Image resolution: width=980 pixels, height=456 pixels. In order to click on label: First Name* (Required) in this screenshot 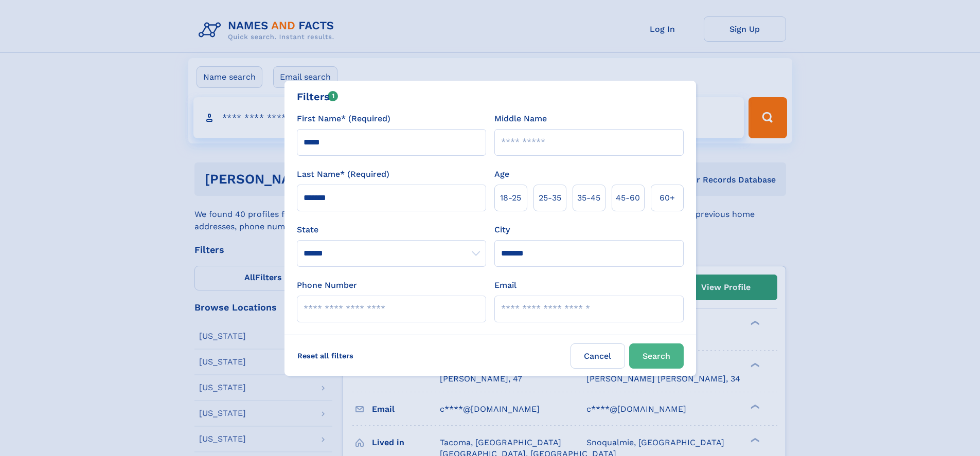, I will do `click(343, 119)`.